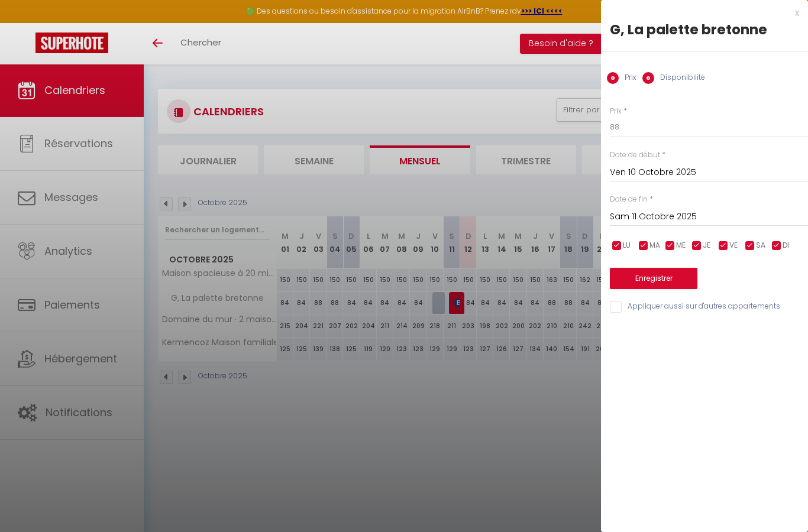 The image size is (808, 532). I want to click on label: Disponibilité, so click(680, 79).